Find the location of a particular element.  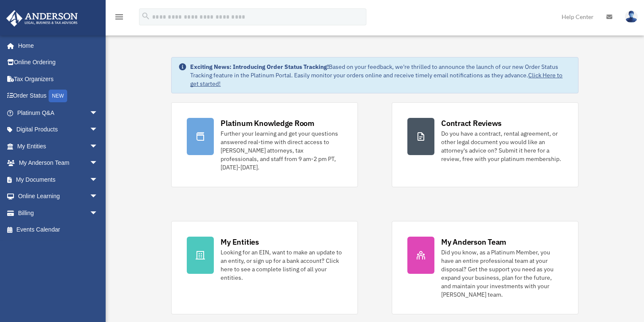

a: Home is located at coordinates (56, 46).